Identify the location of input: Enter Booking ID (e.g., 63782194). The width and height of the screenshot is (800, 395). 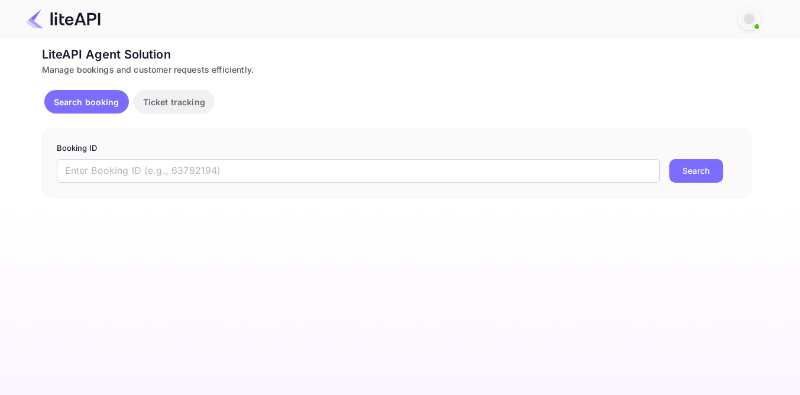
(358, 171).